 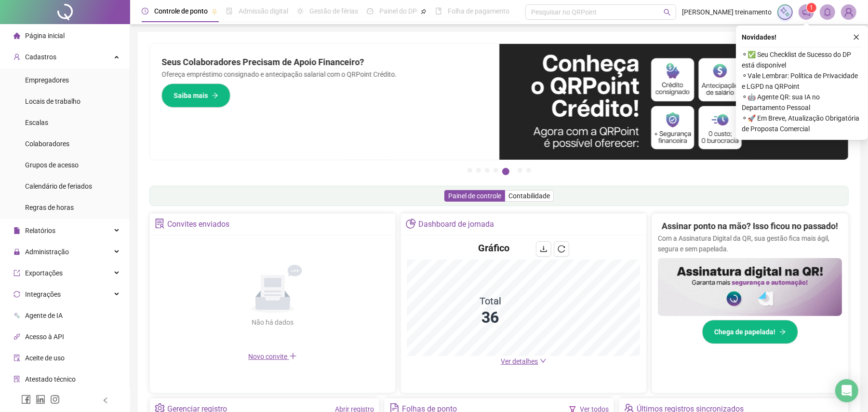 What do you see at coordinates (802, 60) in the screenshot?
I see `span: ⚬ ✅ Seu Checklist de Sucesso do DP está disponível` at bounding box center [802, 60].